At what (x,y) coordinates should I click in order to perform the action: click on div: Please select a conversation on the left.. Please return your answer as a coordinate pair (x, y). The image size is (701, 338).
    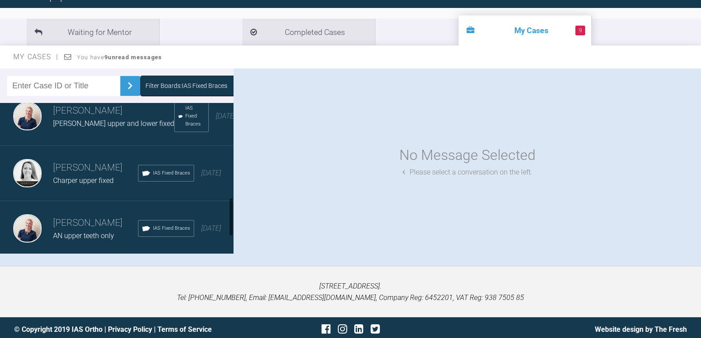
    Looking at the image, I should click on (467, 172).